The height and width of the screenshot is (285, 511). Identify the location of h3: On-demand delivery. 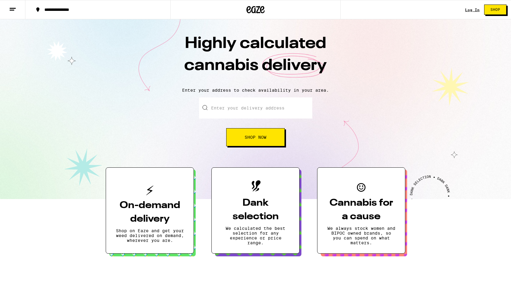
(150, 212).